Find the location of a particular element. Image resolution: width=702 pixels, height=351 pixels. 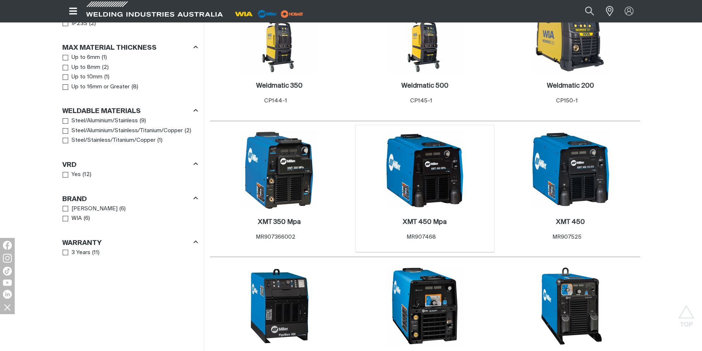

span: Steel/Aluminium/Stainless is located at coordinates (105, 121).